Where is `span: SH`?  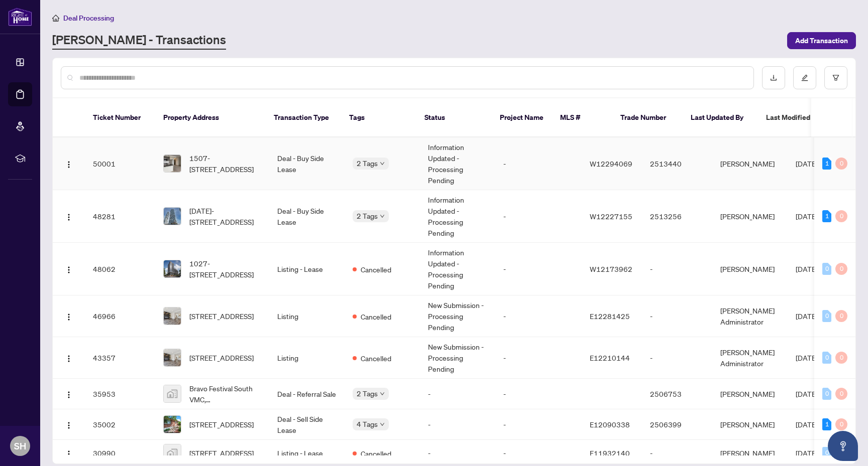 span: SH is located at coordinates (20, 446).